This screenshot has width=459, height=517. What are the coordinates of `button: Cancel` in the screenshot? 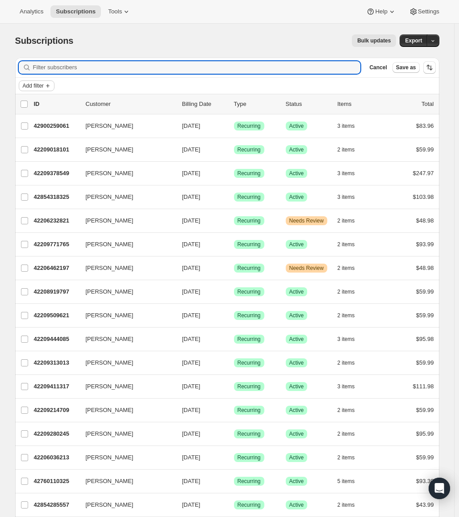 It's located at (378, 67).